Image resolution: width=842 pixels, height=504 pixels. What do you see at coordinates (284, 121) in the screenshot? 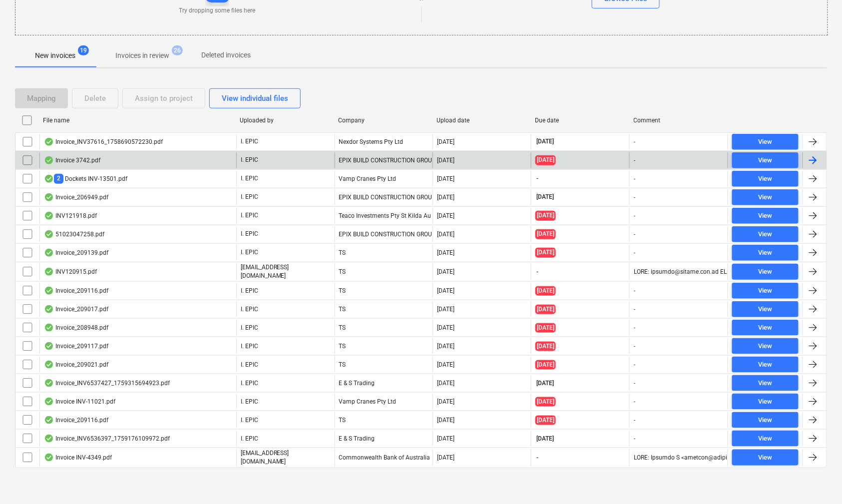
I see `div: Uploaded by` at bounding box center [284, 121].